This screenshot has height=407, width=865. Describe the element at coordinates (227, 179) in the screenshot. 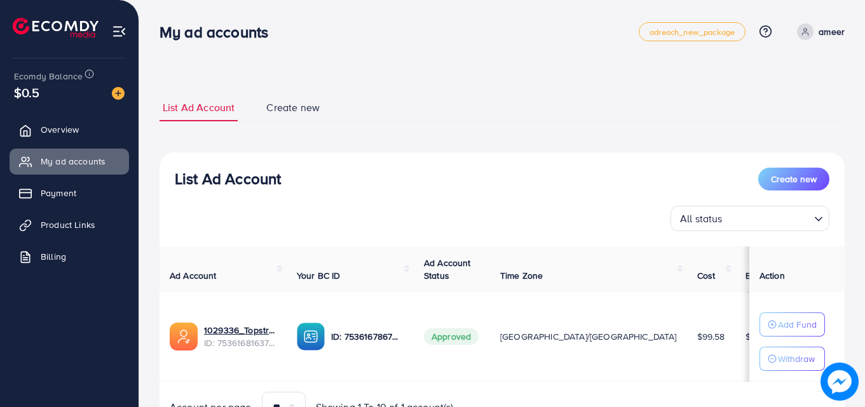

I see `h3: List Ad Account` at that location.